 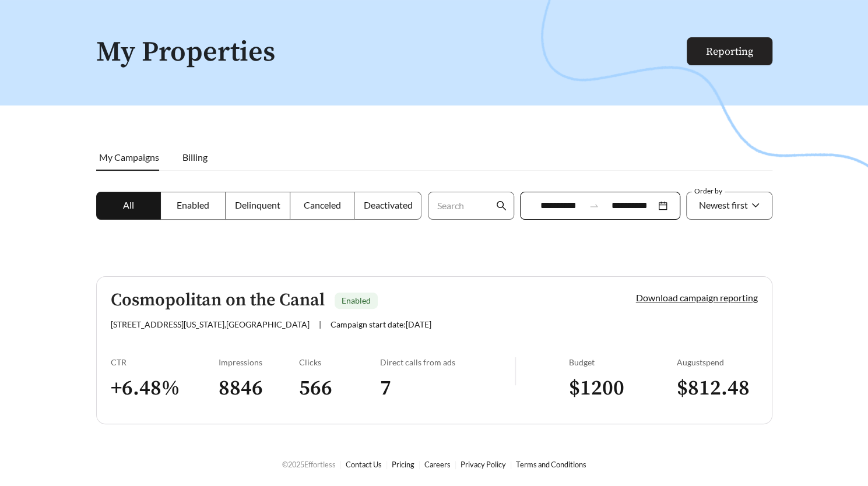 What do you see at coordinates (392, 52) in the screenshot?
I see `h1: My Properties` at bounding box center [392, 52].